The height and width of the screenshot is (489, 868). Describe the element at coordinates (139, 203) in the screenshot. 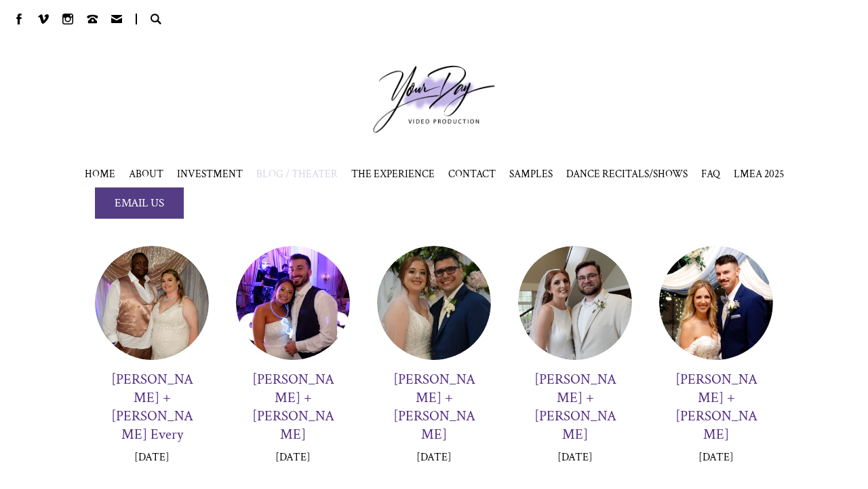

I see `a: EMAIL US` at that location.